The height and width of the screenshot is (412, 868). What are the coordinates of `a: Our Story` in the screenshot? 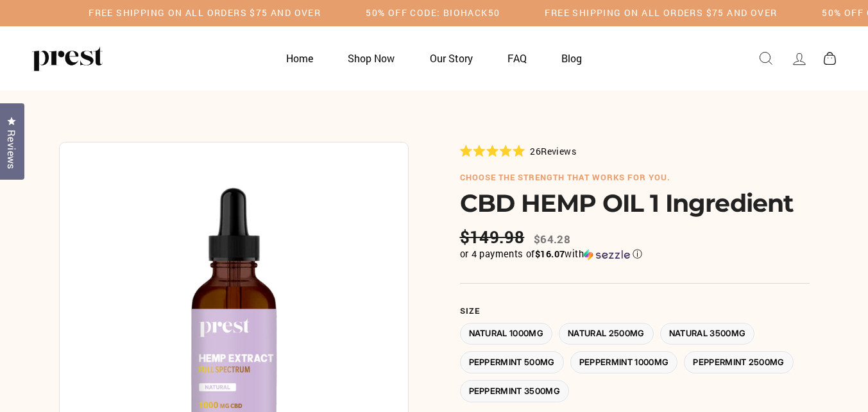 It's located at (451, 57).